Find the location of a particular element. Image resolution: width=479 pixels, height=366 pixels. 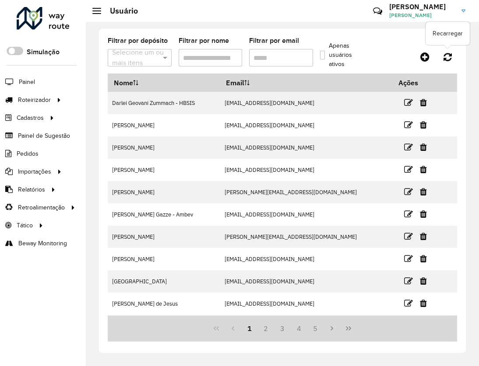

span: Painel de Sugestão is located at coordinates (44, 136).